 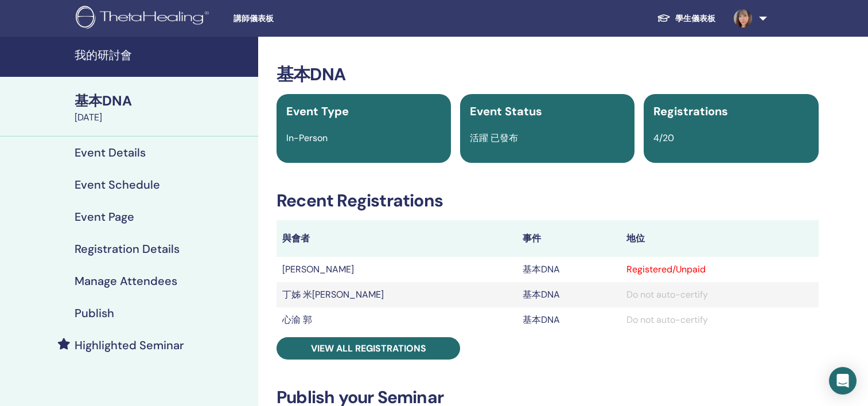 I want to click on h4: Manage Attendees, so click(x=126, y=281).